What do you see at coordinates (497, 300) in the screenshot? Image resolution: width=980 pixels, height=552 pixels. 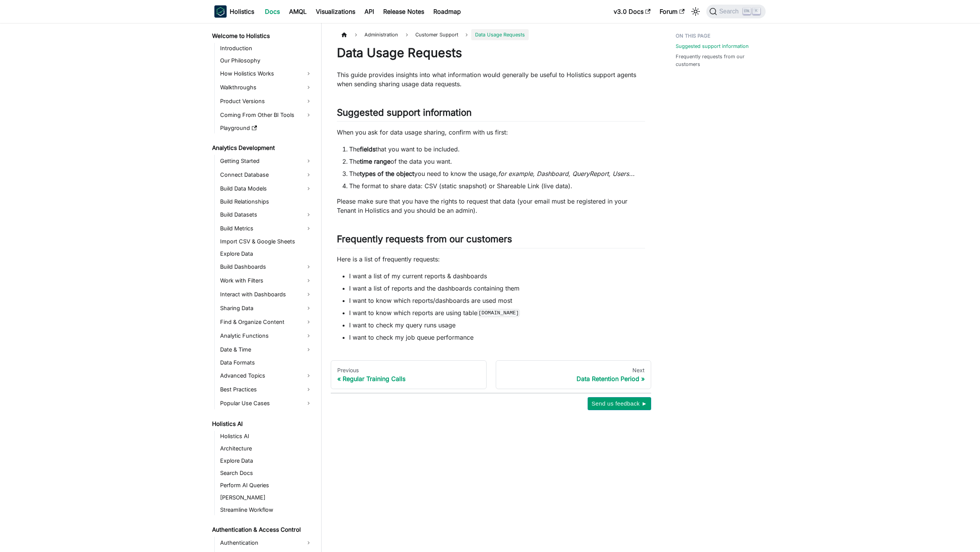 I see `li: I want to know which reports/dashboards are used most` at bounding box center [497, 300].